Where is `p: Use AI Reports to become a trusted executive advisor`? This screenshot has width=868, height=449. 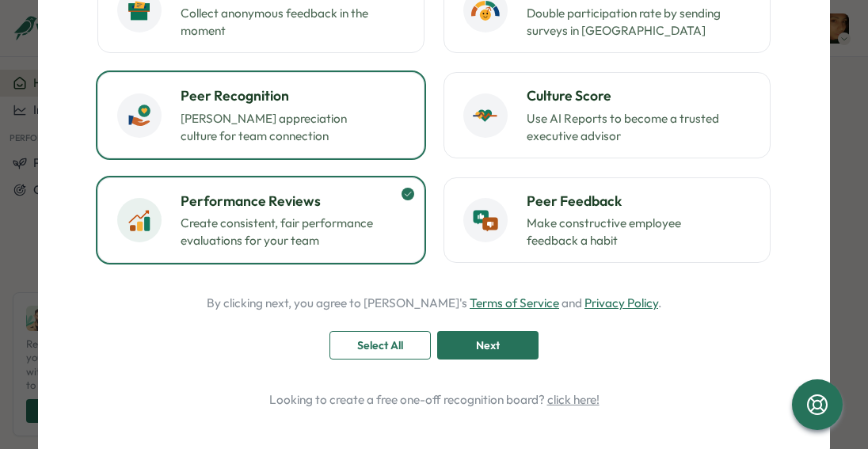 p: Use AI Reports to become a trusted executive advisor is located at coordinates (626, 128).